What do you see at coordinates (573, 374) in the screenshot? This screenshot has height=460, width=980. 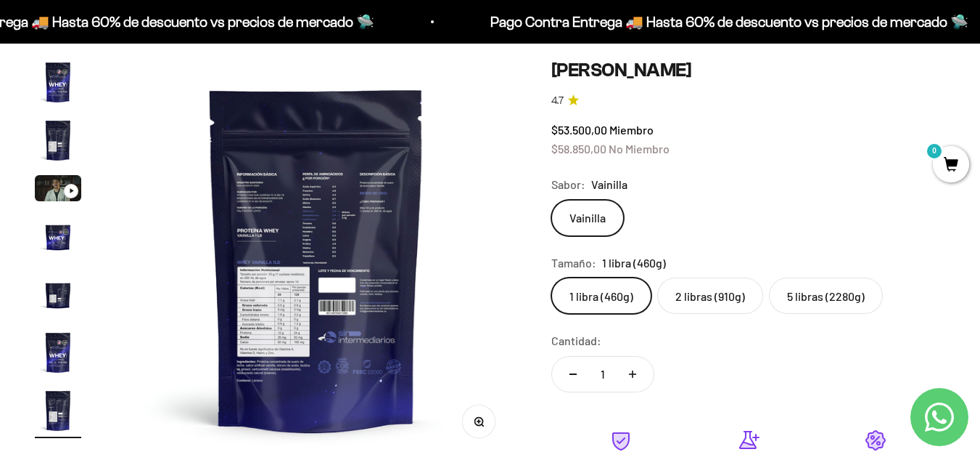 I see `button: Reducir cantidad` at bounding box center [573, 374].